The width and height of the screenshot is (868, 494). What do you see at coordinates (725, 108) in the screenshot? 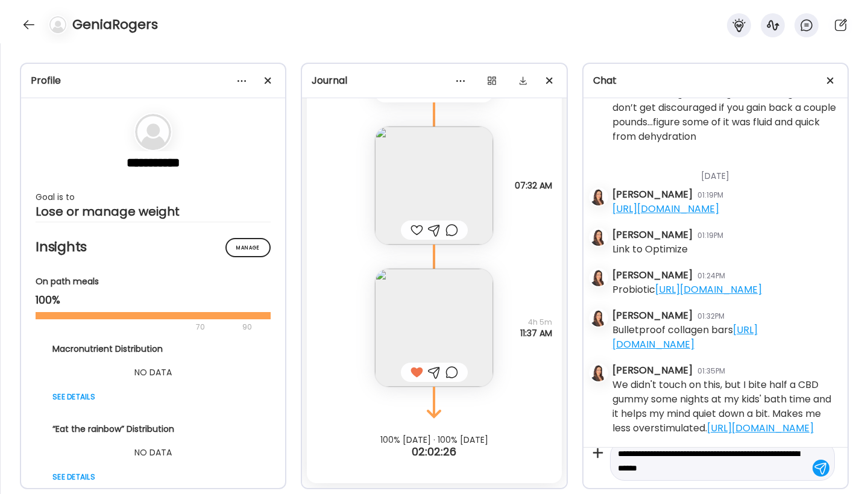
I see `div: Oof some silver lining lol. But glad that you were back to strength training this morning and don...` at bounding box center [725, 108].